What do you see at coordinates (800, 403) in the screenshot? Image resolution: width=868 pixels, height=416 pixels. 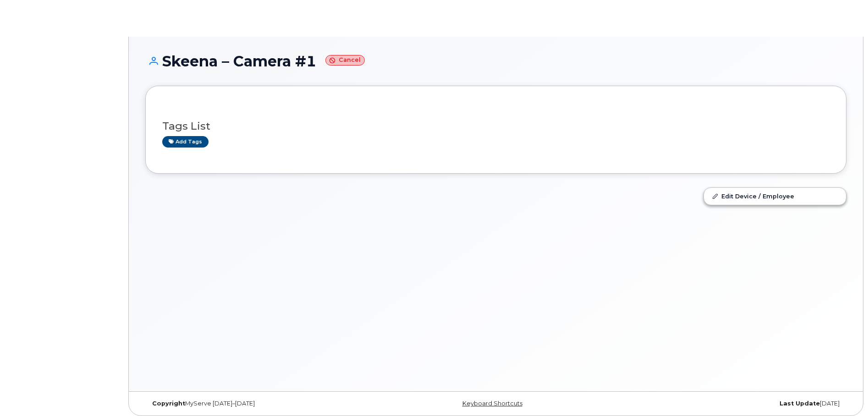 I see `strong: Last Update` at bounding box center [800, 403].